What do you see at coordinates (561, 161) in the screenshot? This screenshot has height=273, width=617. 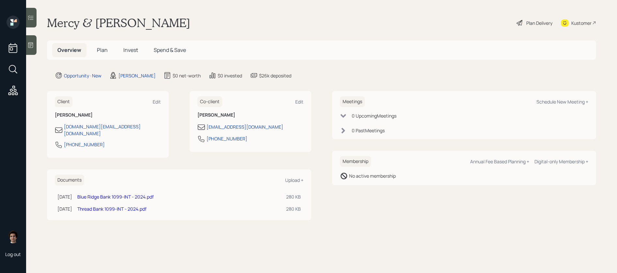 I see `div: Digital-only Membership +` at bounding box center [561, 161].